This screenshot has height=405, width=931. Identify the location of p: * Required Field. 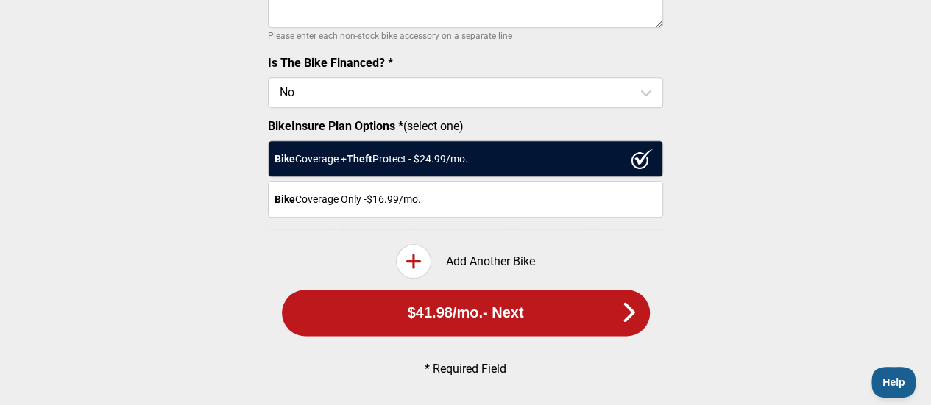
(466, 369).